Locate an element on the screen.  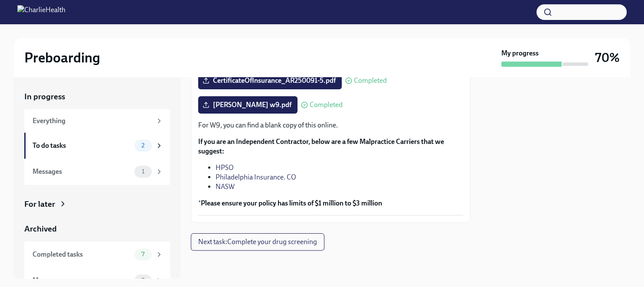
label: CertificateOfInsurance_AR250091-5.pdf is located at coordinates (270, 80).